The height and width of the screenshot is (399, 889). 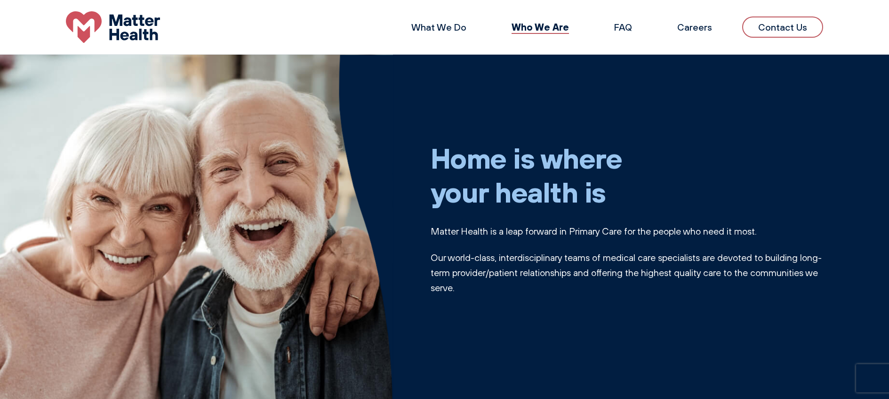 What do you see at coordinates (540, 27) in the screenshot?
I see `a: Who We Are` at bounding box center [540, 27].